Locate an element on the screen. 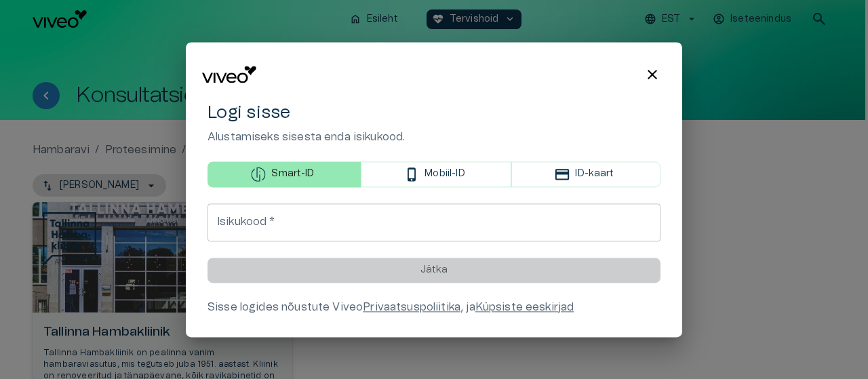  a: Privaatsuspoliitika is located at coordinates (412, 308).